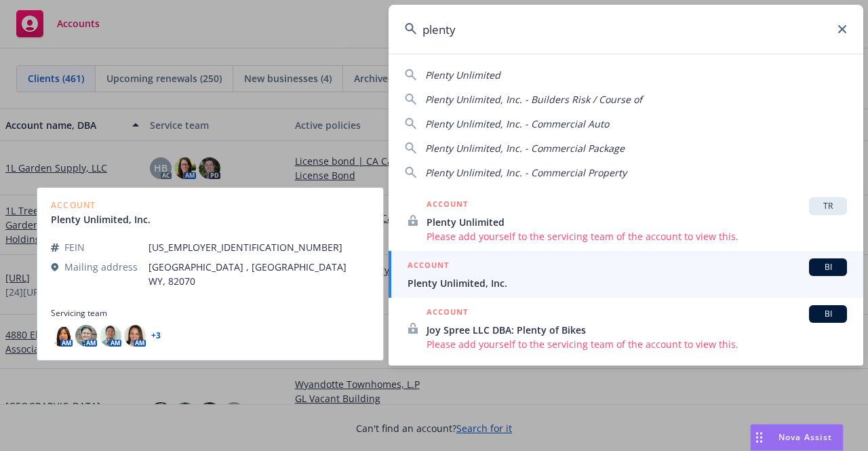 This screenshot has height=451, width=868. Describe the element at coordinates (533, 99) in the screenshot. I see `span: Plenty Unlimited, Inc. - Builders Risk / Course of` at that location.